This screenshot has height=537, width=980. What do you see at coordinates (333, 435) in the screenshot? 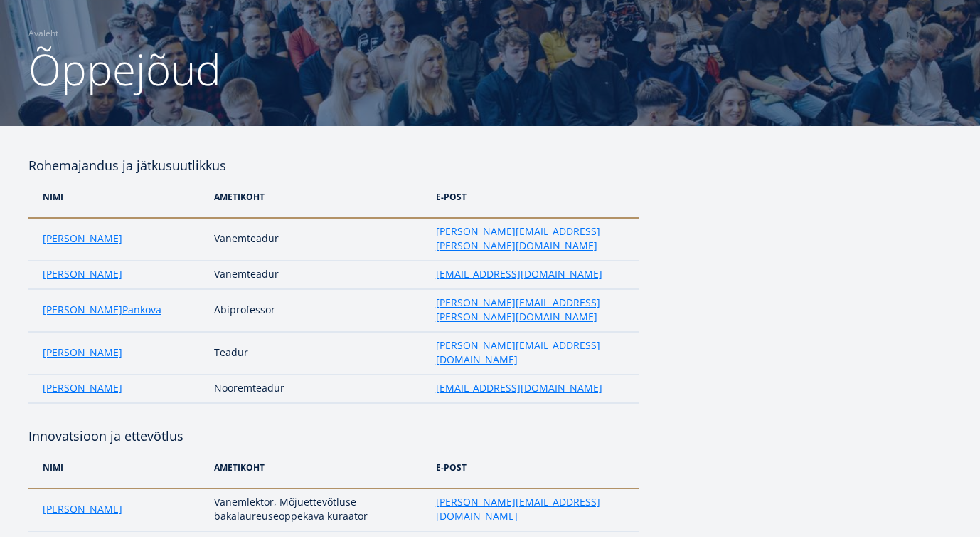
I see `h4: Innovatsioon ja ettevõtlus` at bounding box center [333, 435].